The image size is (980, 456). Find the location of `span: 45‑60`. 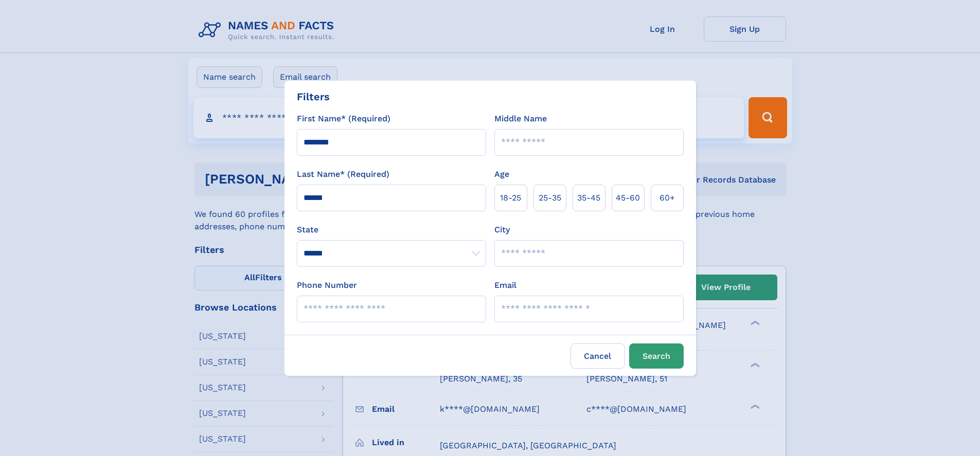

span: 45‑60 is located at coordinates (628, 198).